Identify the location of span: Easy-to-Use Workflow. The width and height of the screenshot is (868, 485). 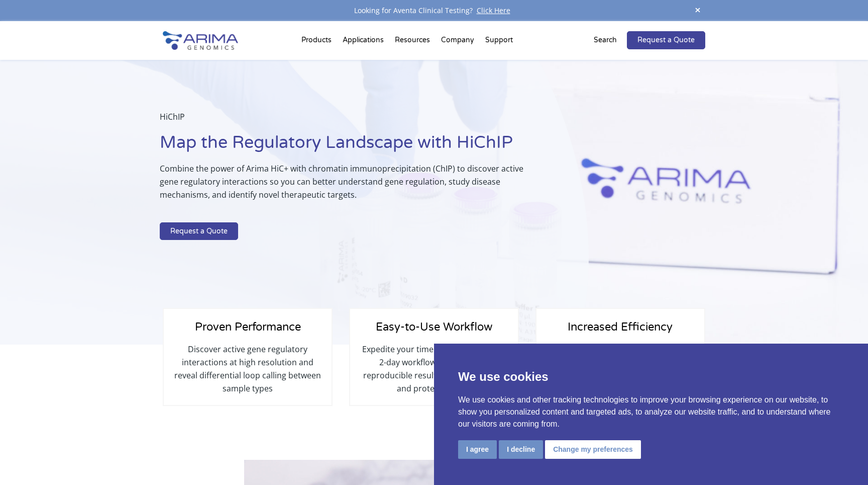
(434, 327).